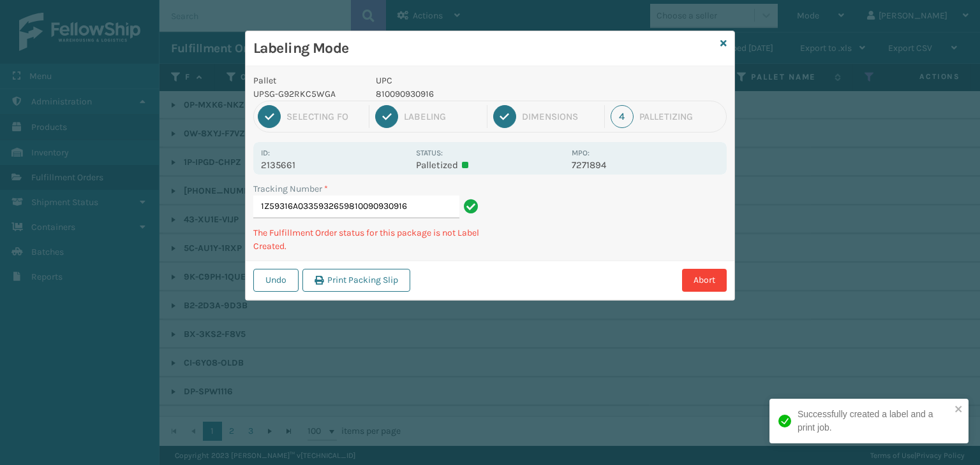 The width and height of the screenshot is (980, 465). I want to click on p: UPC, so click(470, 80).